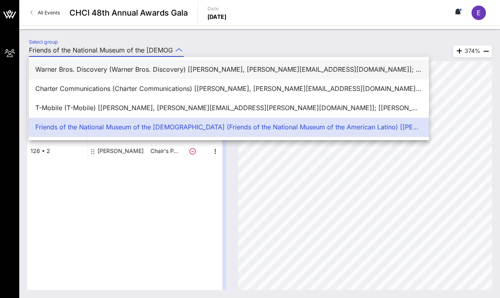 This screenshot has width=500, height=298. I want to click on label: Select group, so click(43, 42).